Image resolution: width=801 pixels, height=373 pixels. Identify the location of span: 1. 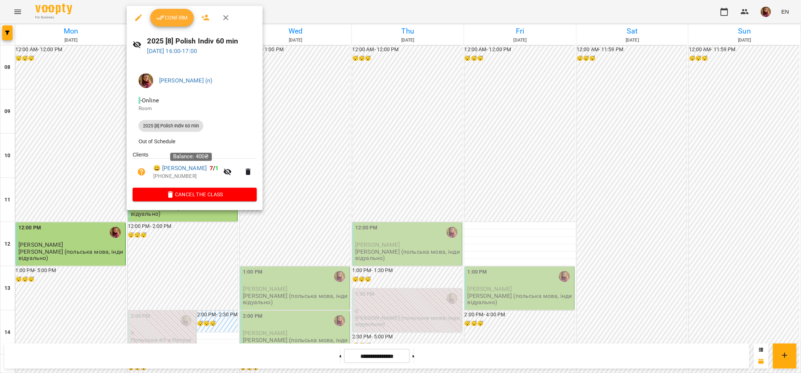
(217, 168).